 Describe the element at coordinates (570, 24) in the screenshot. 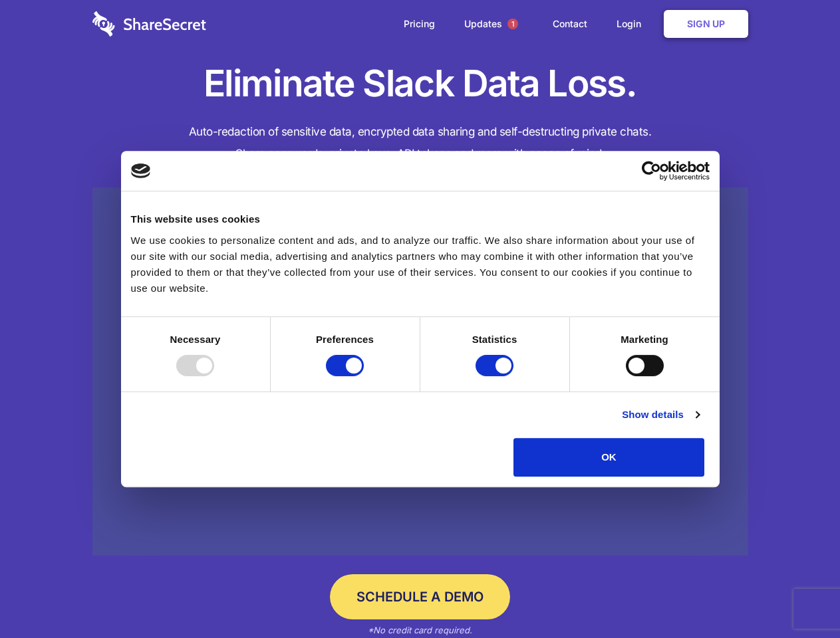

I see `a: Contact` at that location.